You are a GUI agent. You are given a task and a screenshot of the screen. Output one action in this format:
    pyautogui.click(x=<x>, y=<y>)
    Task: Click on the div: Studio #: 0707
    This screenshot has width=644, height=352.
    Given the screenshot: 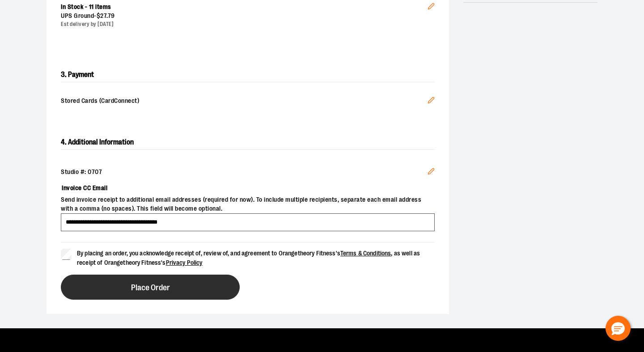 What is the action you would take?
    pyautogui.click(x=248, y=172)
    